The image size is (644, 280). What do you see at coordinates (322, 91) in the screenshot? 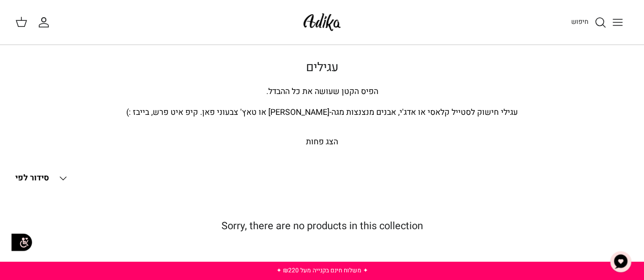
I see `span: הפיס הקטן שעושה את כל ההבדל.` at bounding box center [322, 91].